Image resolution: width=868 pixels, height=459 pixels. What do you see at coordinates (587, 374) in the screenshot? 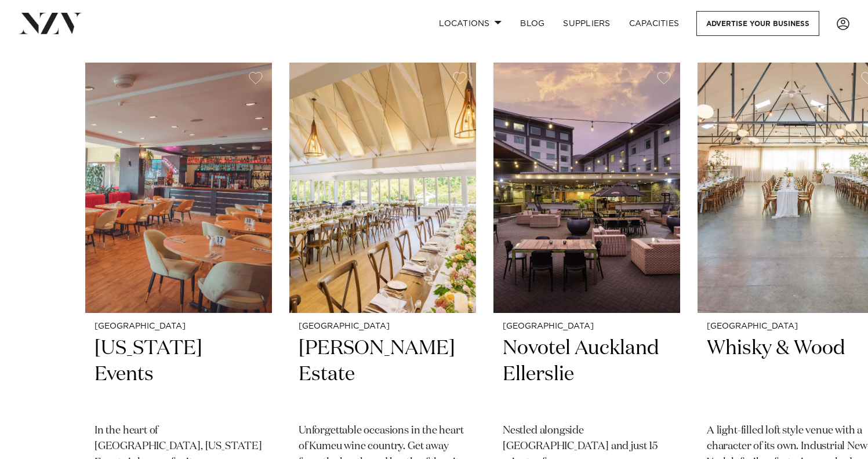
I see `h2: Novotel Auckland Ellerslie` at bounding box center [587, 374].